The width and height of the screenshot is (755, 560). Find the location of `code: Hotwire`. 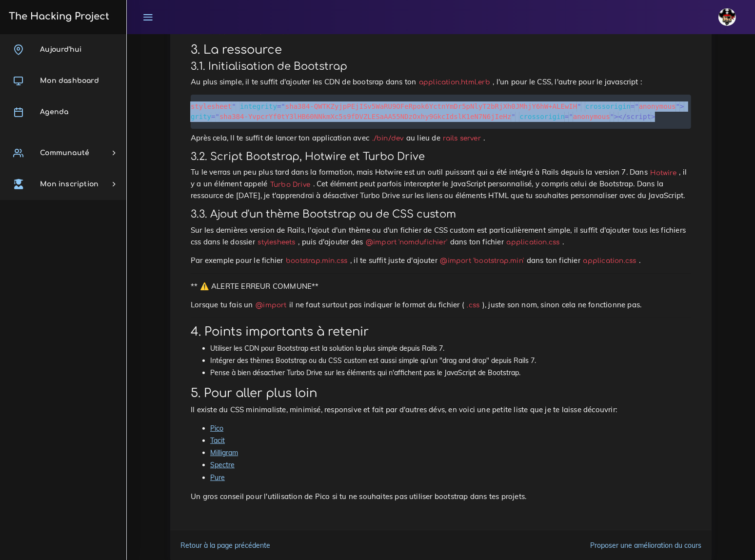

code: Hotwire is located at coordinates (663, 173).